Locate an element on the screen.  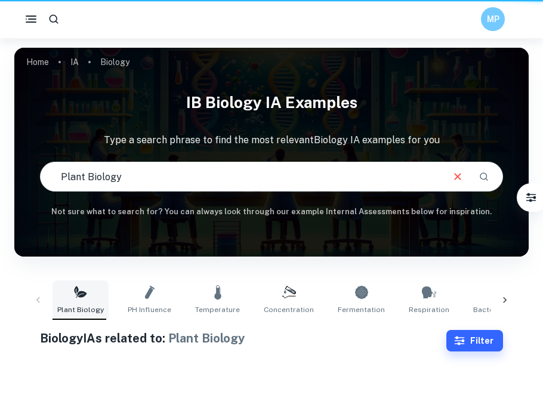
button: Clear is located at coordinates (458, 177).